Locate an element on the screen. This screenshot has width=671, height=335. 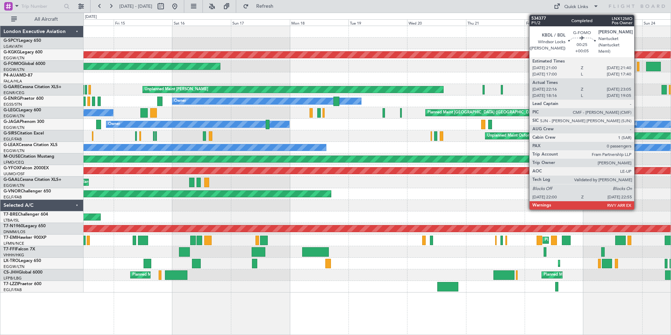
a: T7-N1960Legacy 650 is located at coordinates (25, 226).